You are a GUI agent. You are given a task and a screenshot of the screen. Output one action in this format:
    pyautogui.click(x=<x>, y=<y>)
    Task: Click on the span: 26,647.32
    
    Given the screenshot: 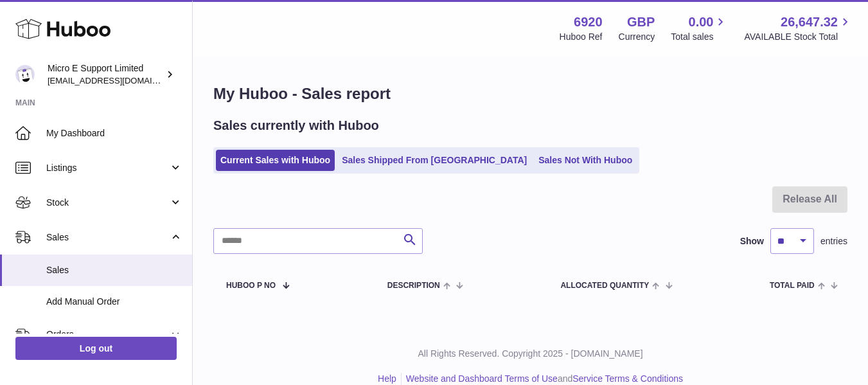 What is the action you would take?
    pyautogui.click(x=809, y=22)
    